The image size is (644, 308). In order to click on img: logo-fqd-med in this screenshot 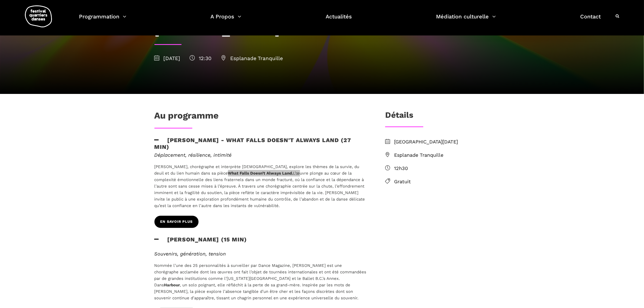, I will do `click(38, 16)`.